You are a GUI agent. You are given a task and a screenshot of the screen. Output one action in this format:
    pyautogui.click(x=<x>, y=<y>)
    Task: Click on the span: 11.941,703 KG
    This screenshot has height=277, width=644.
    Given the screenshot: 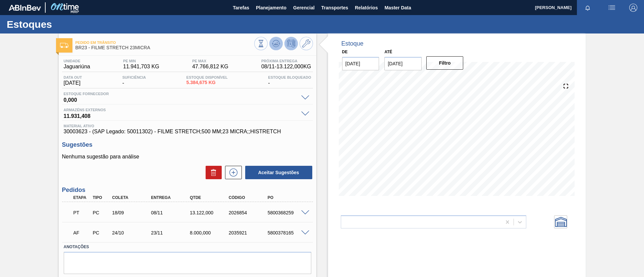 What is the action you would take?
    pyautogui.click(x=141, y=67)
    